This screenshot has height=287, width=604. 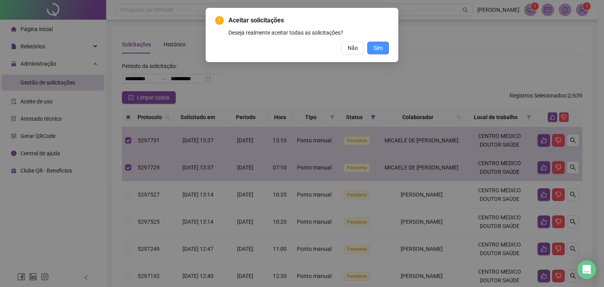 What do you see at coordinates (352, 48) in the screenshot?
I see `span: Não` at bounding box center [352, 48].